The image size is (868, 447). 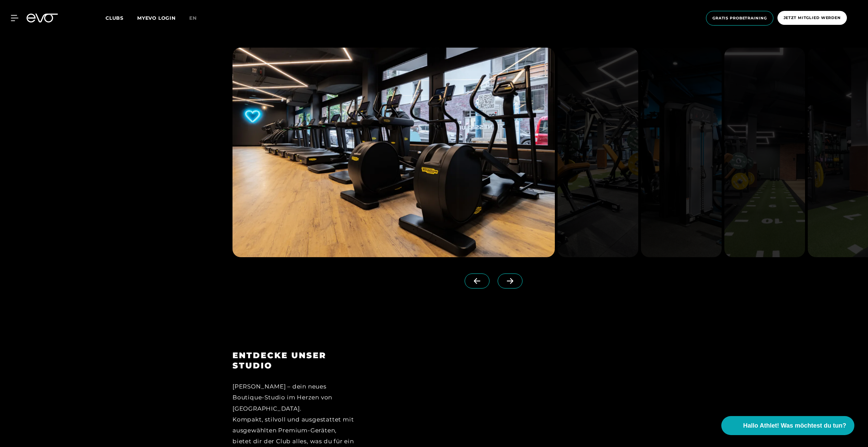 I want to click on a: Jetzt Mitglied werden, so click(x=812, y=18).